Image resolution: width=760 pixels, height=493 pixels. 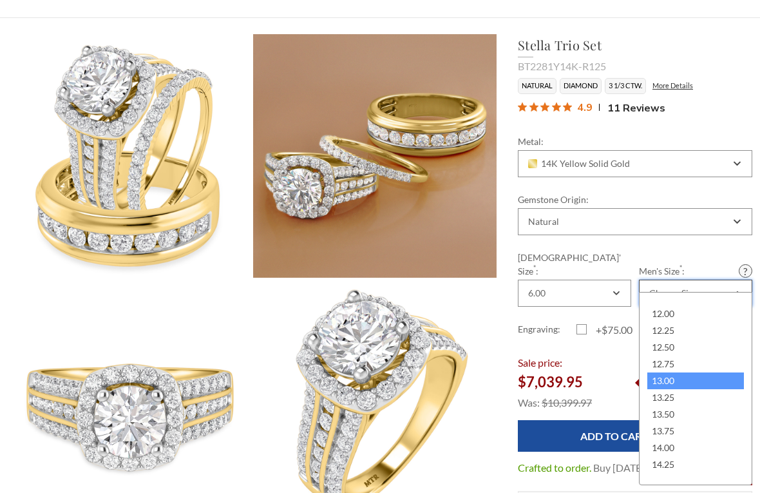 What do you see at coordinates (695, 347) in the screenshot?
I see `div: 12.50` at bounding box center [695, 347].